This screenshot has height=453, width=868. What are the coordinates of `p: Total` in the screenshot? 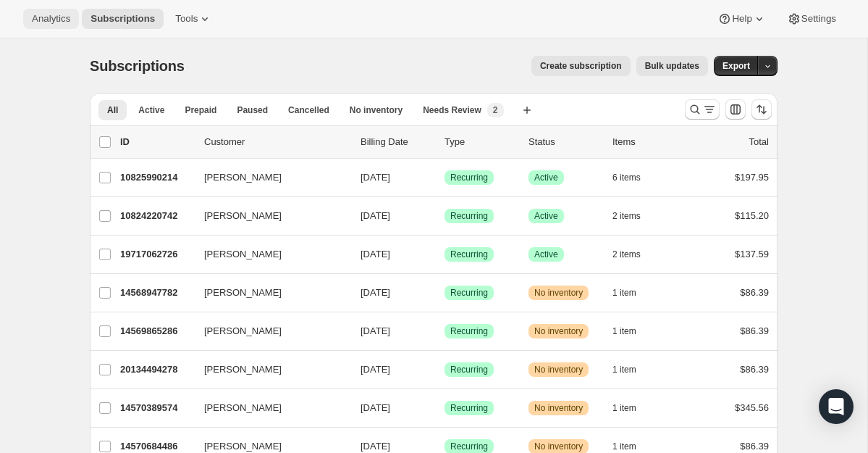 It's located at (759, 142).